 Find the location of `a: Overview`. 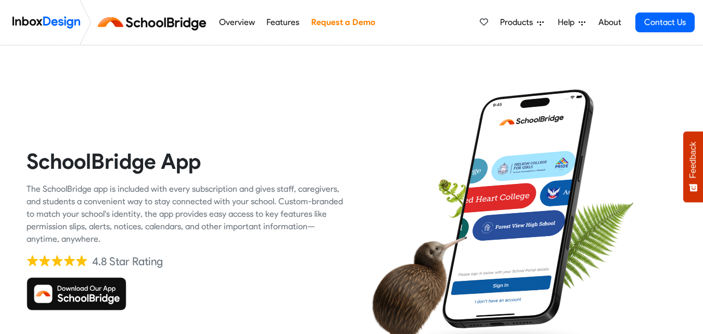

a: Overview is located at coordinates (237, 22).